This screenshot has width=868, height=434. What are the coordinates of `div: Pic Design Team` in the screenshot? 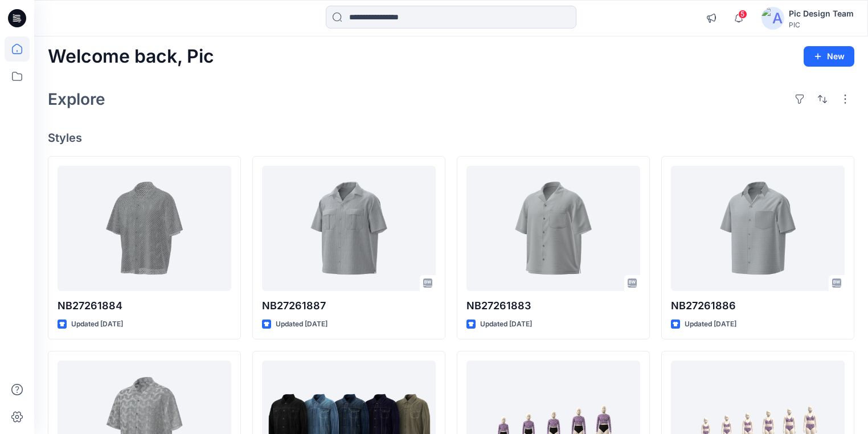 It's located at (821, 14).